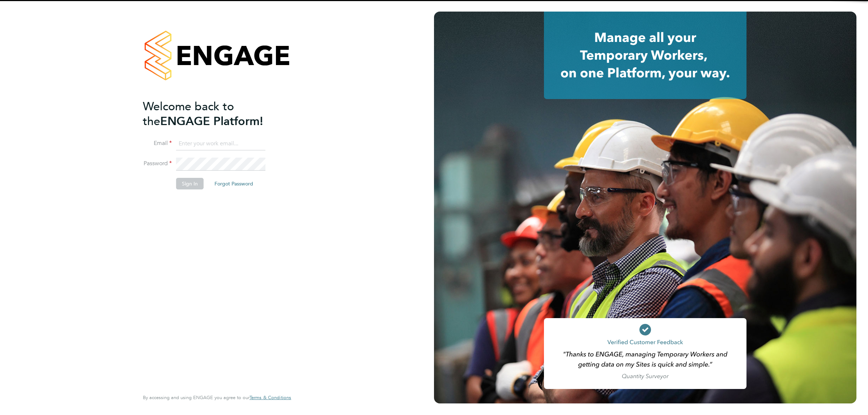  I want to click on span: Terms & Conditions, so click(270, 397).